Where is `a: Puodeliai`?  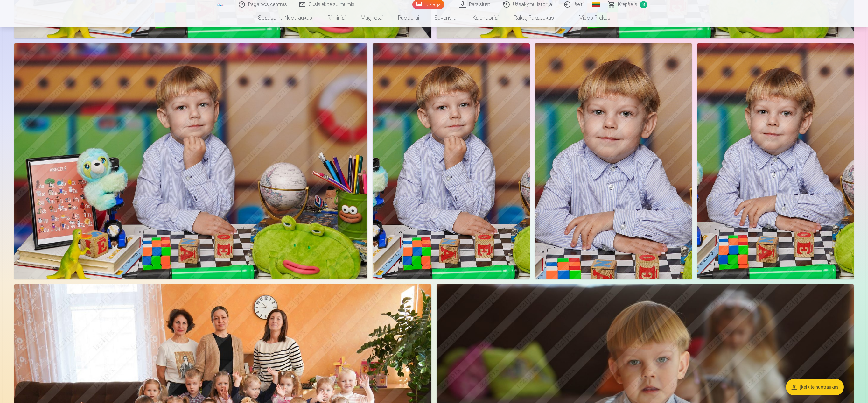
a: Puodeliai is located at coordinates (408, 18).